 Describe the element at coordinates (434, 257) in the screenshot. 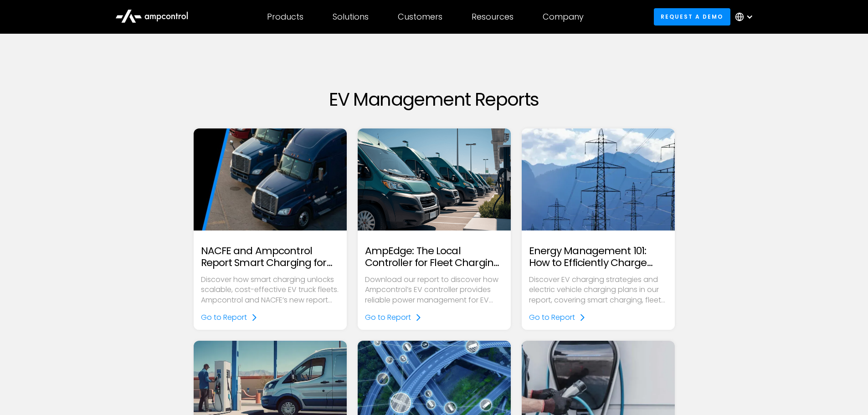

I see `h2: AmpEdge: The Local Controller for Fleet Charging Sites Report` at that location.